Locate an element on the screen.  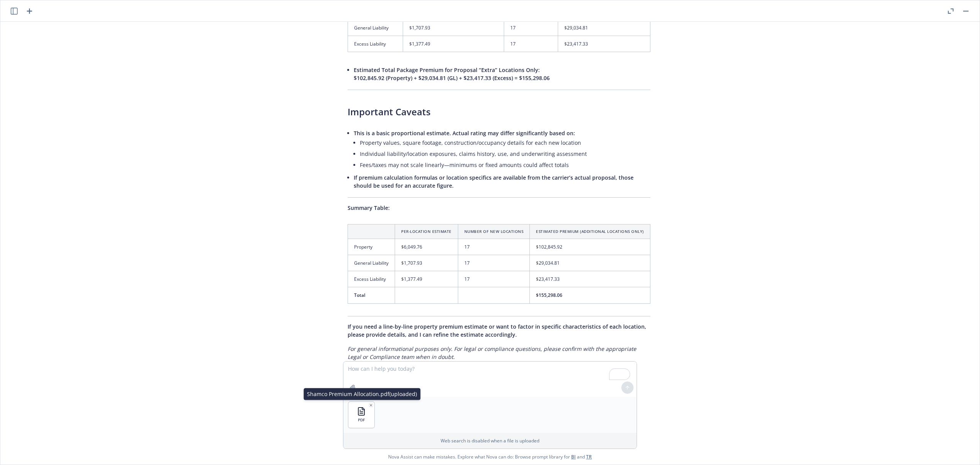
em: For general informational purposes only. For legal or compliance questions, please confirm with t... is located at coordinates (492, 353).